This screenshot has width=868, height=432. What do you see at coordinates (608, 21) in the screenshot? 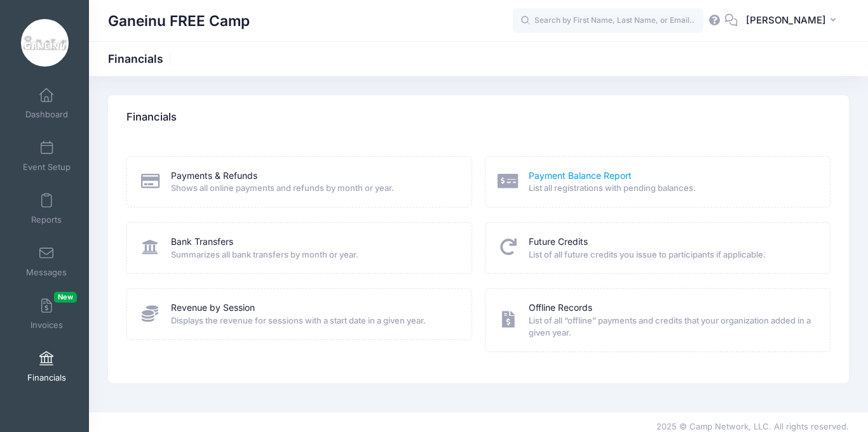
I see `input: Search by First Name, Last Name, or Email...` at bounding box center [608, 21].